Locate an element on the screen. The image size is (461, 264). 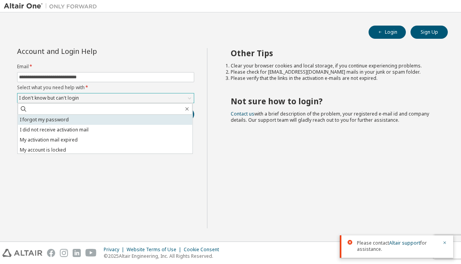
img: Altair One is located at coordinates (52, 6).